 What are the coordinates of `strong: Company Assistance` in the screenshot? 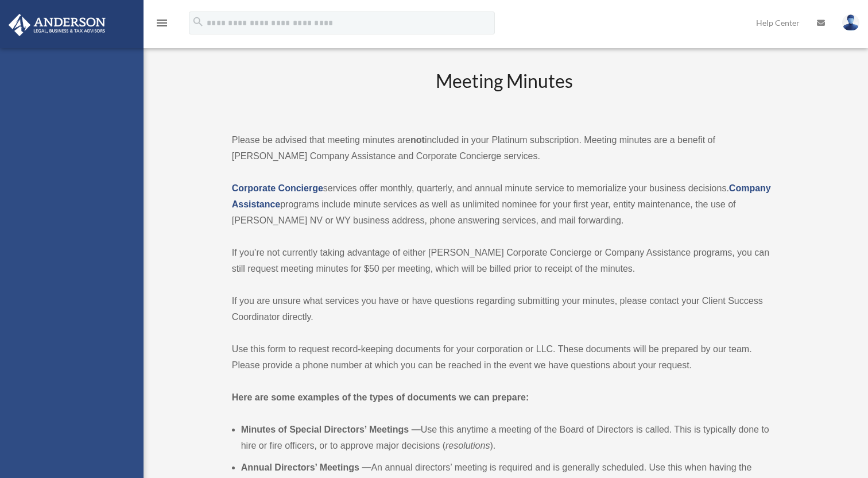 It's located at (501, 196).